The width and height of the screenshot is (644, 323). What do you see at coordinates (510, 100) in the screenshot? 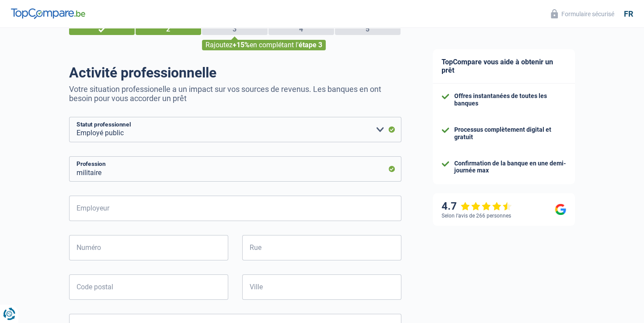
I see `div: Offres instantanées de toutes les banques` at bounding box center [510, 100].